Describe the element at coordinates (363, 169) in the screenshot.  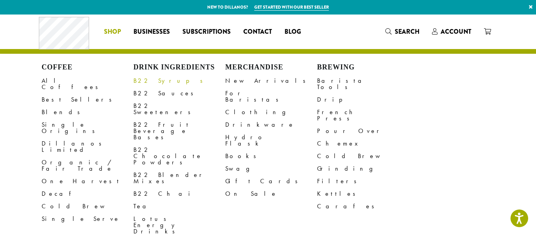
I see `a: Grinding` at that location.